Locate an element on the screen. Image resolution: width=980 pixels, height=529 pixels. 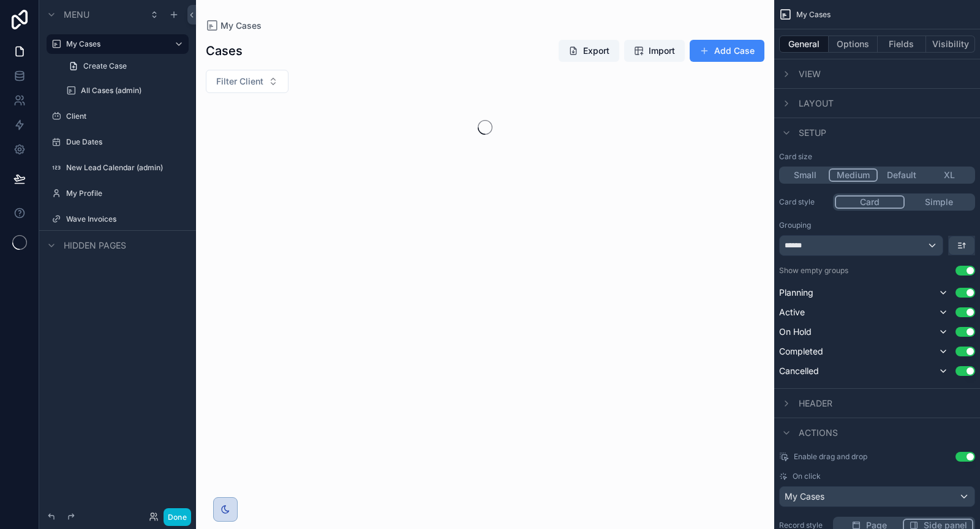
button: XL is located at coordinates (949, 175).